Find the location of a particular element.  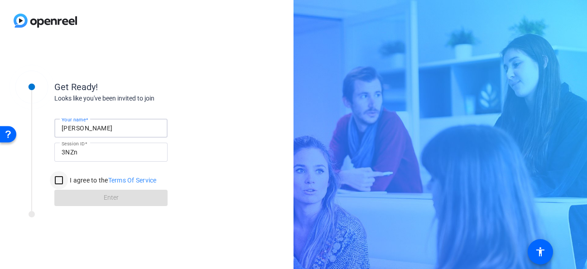

div: Looks like you've been invited to join is located at coordinates (145, 98).